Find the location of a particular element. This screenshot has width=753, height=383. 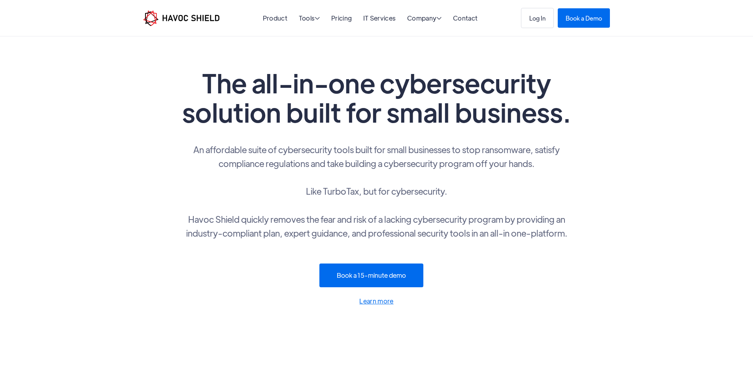

h1: The all-in-one cybersecurity solution built for small business. is located at coordinates (377, 97).